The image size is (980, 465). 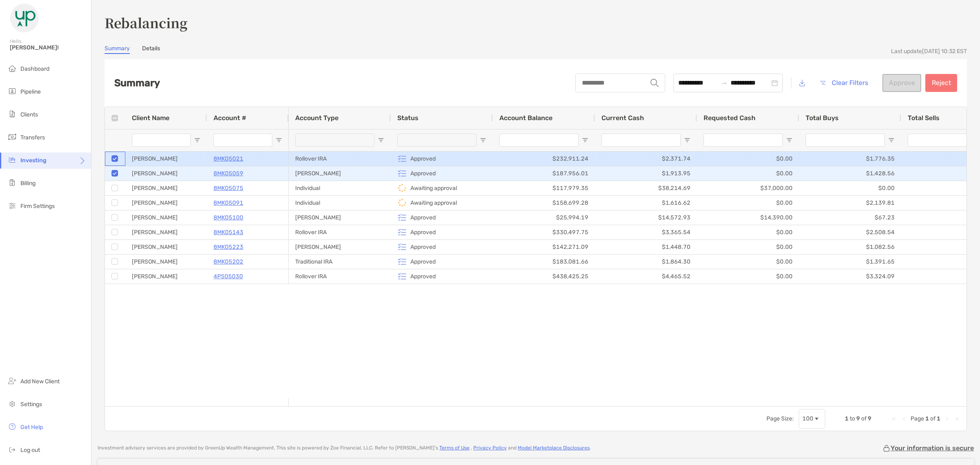 I want to click on a: 4PS05030, so click(x=228, y=276).